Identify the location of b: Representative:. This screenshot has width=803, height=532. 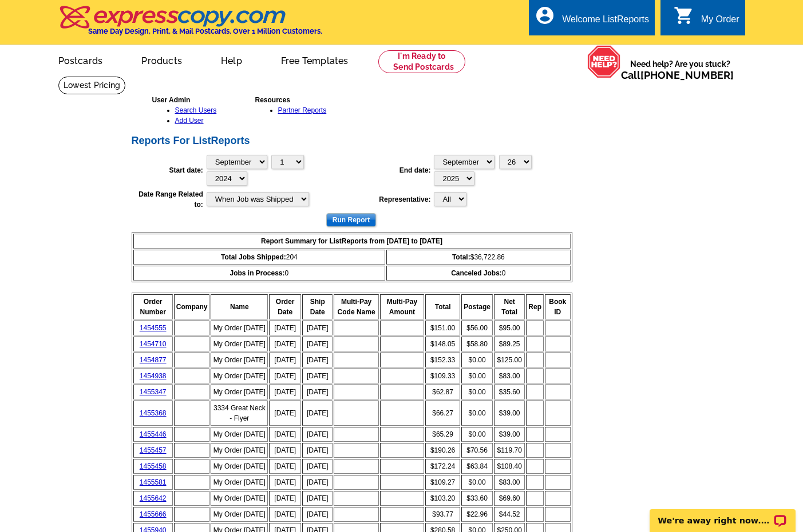
(404, 199).